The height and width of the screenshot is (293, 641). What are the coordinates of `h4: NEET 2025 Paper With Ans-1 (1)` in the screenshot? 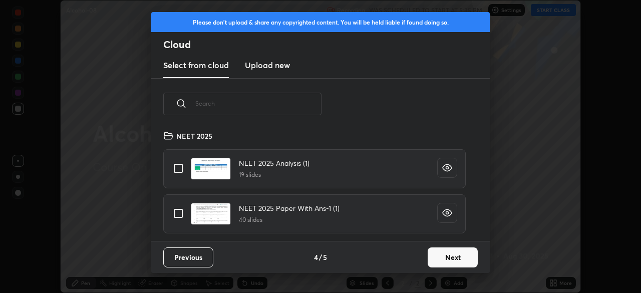 It's located at (289, 208).